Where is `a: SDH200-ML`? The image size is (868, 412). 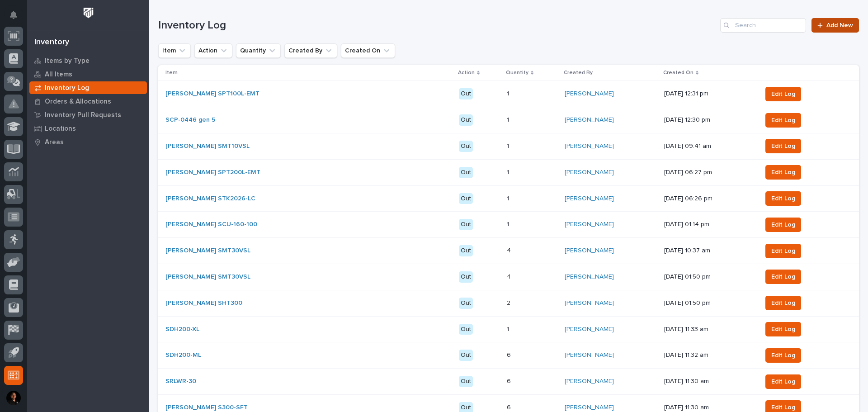
a: SDH200-ML is located at coordinates (183, 355).